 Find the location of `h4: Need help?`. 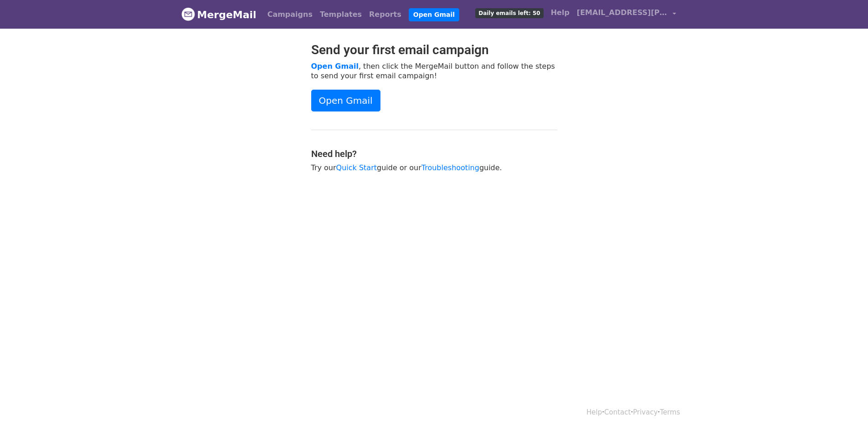

h4: Need help? is located at coordinates (434, 154).